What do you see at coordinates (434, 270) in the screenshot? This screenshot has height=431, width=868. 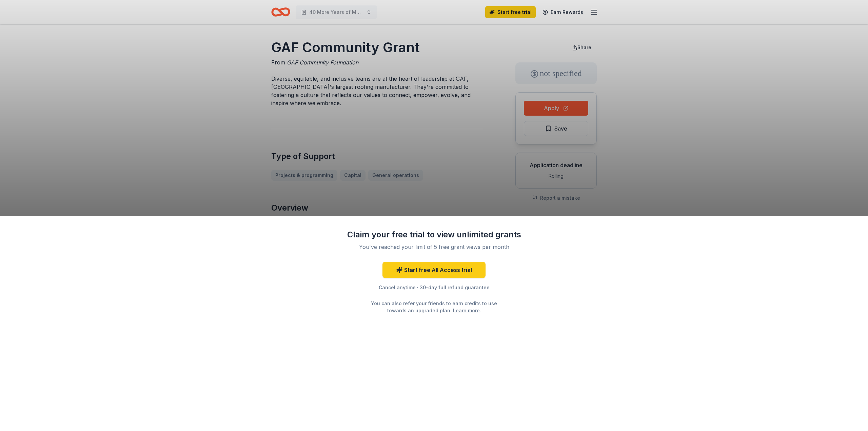 I see `a: Start free All Access trial` at bounding box center [434, 270].